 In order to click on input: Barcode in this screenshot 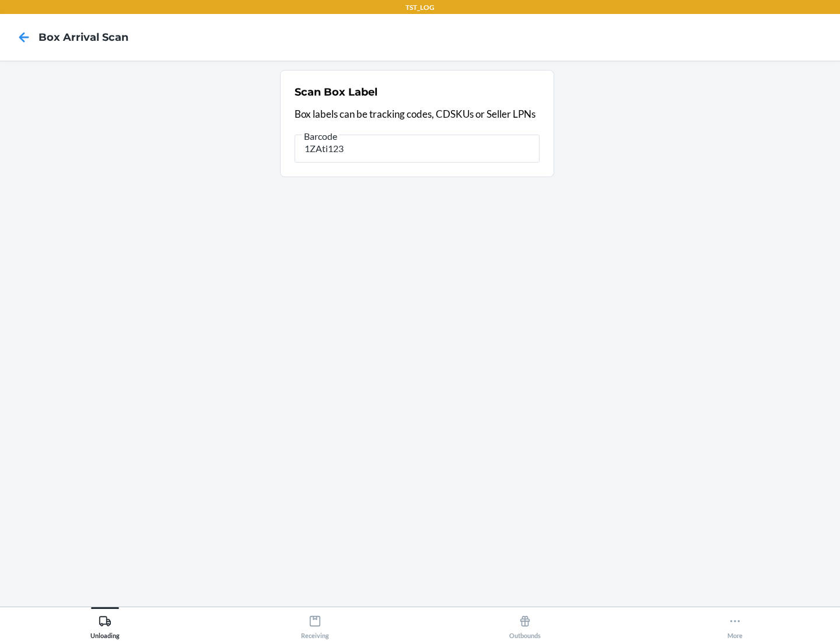, I will do `click(417, 149)`.